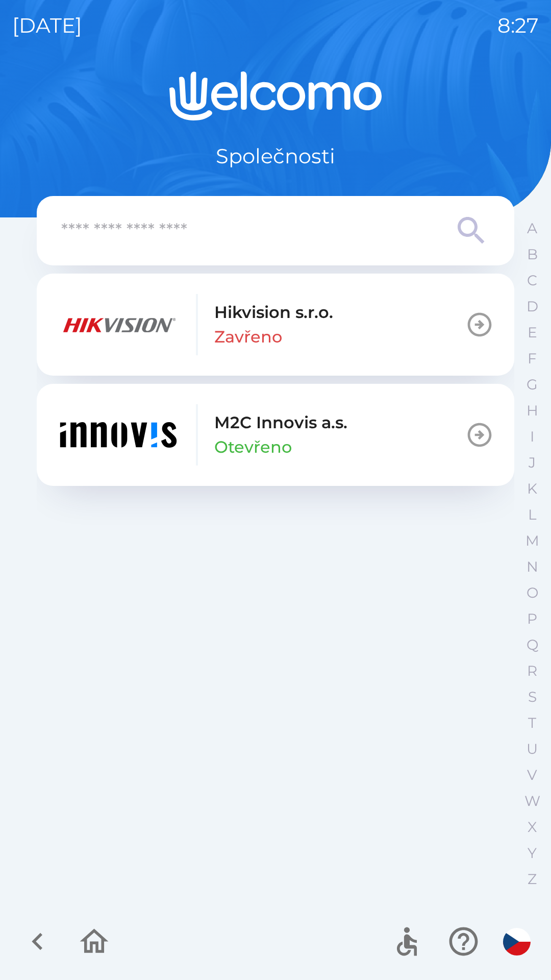 The width and height of the screenshot is (551, 980). I want to click on p: Otevřeno, so click(253, 447).